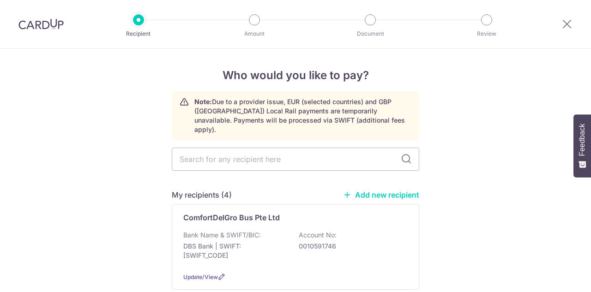 This screenshot has height=292, width=591. Describe the element at coordinates (371, 34) in the screenshot. I see `p: Document` at that location.